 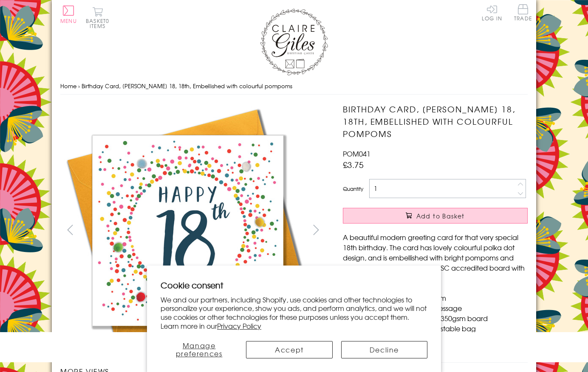 What do you see at coordinates (441, 216) in the screenshot?
I see `span: Add to Basket` at bounding box center [441, 216].